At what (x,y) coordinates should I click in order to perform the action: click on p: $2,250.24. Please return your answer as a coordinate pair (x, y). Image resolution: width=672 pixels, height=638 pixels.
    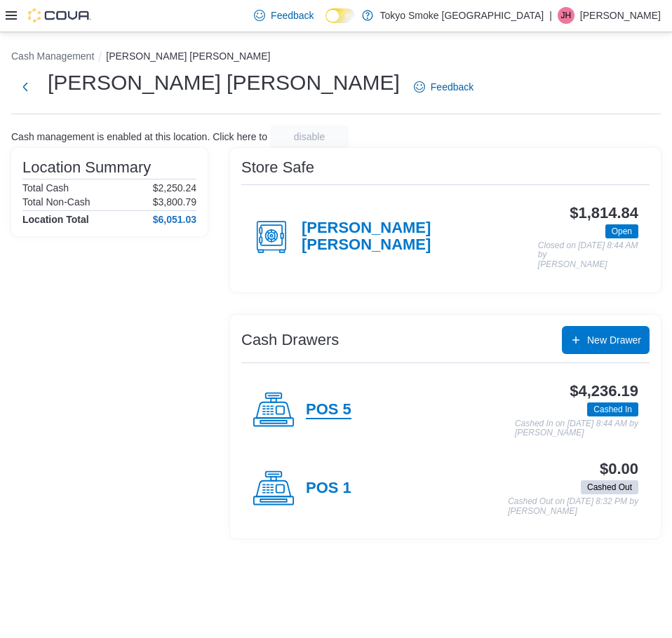
    Looking at the image, I should click on (175, 187).